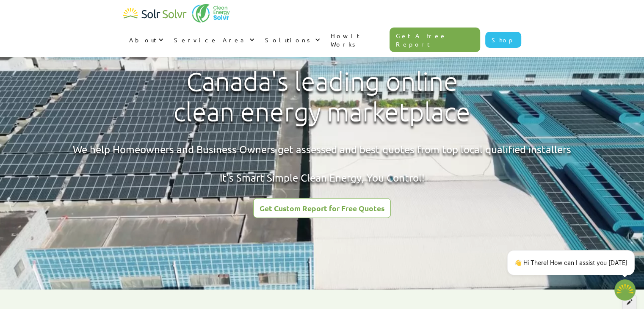  What do you see at coordinates (322, 164) in the screenshot?
I see `div: We help Homeowners and Business Owners get assessed and best quotes from top local qualified inst...` at bounding box center [322, 164].